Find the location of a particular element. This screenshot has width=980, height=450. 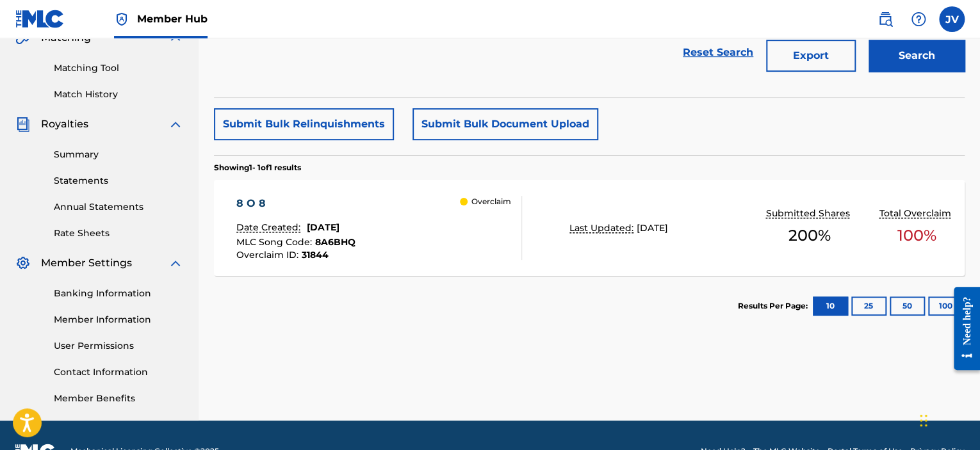

button: 50 is located at coordinates (907, 306).